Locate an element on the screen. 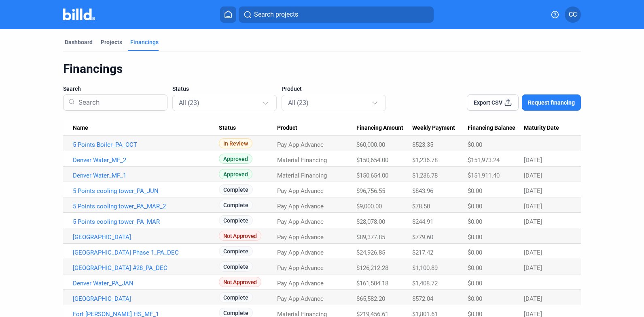  div: Dashboard is located at coordinates (79, 42).